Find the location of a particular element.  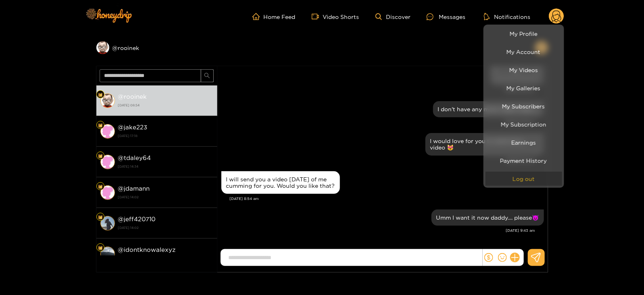

a: My Account is located at coordinates (524, 52).